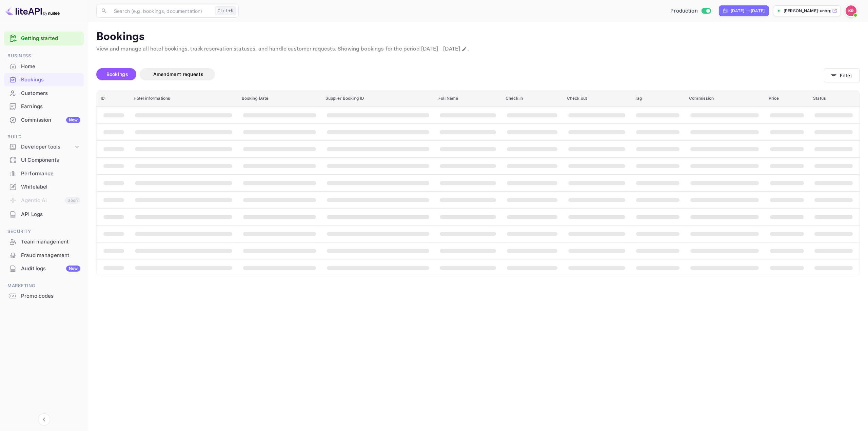 This screenshot has width=868, height=431. Describe the element at coordinates (44, 120) in the screenshot. I see `a: CommissionNew` at that location.